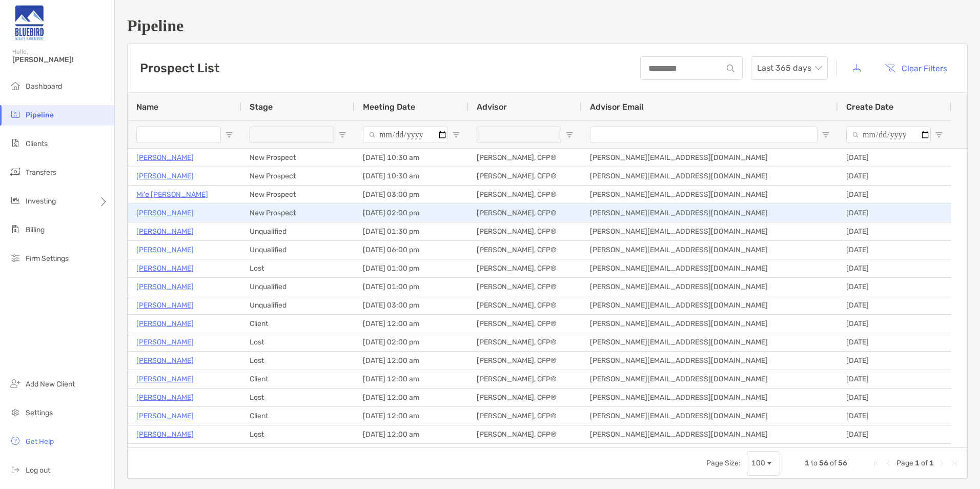 Image resolution: width=980 pixels, height=489 pixels. Describe the element at coordinates (35, 230) in the screenshot. I see `span: Billing` at that location.